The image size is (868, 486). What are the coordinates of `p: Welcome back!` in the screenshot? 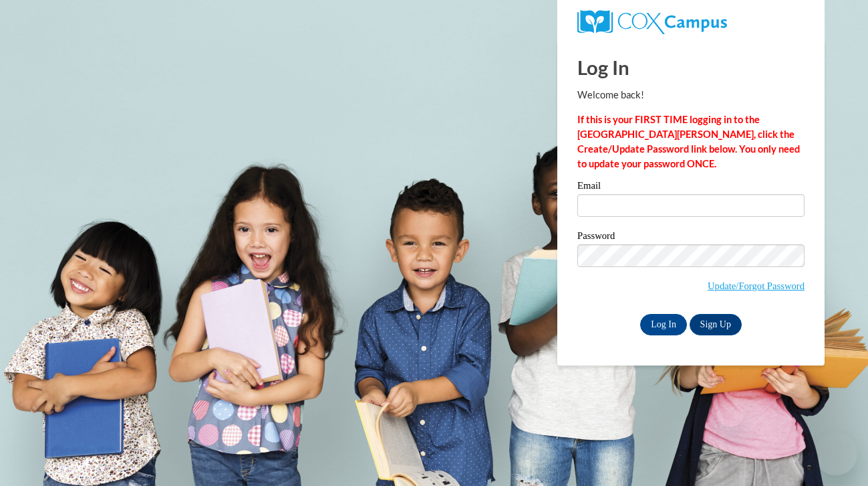 It's located at (691, 95).